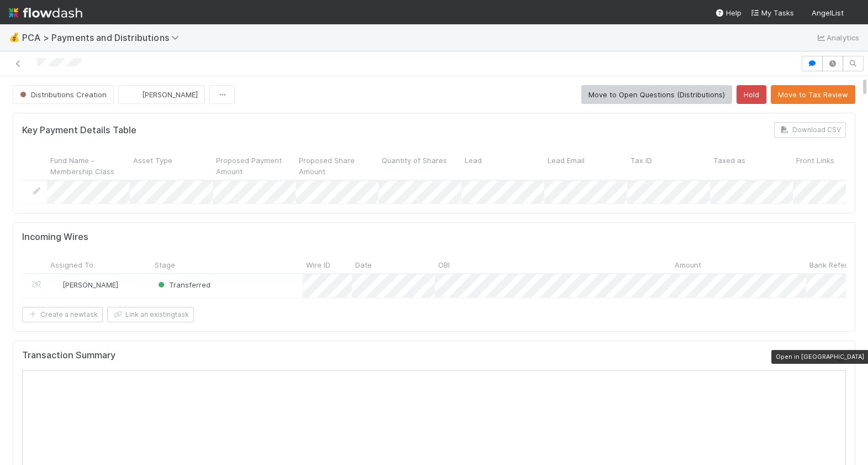  I want to click on span: Bank Reference, so click(837, 264).